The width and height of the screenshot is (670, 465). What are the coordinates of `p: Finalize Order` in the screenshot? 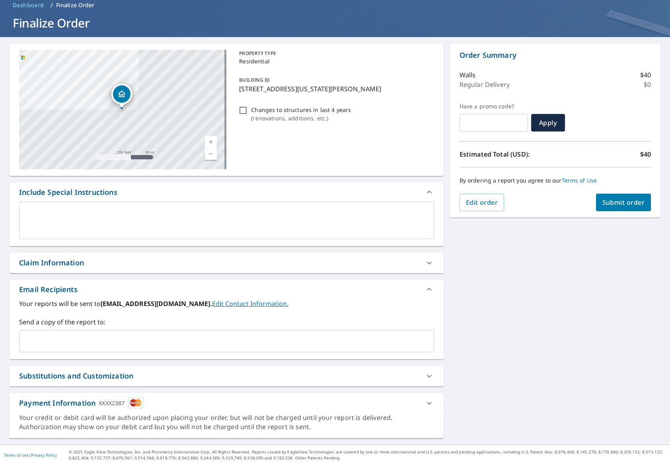 It's located at (75, 5).